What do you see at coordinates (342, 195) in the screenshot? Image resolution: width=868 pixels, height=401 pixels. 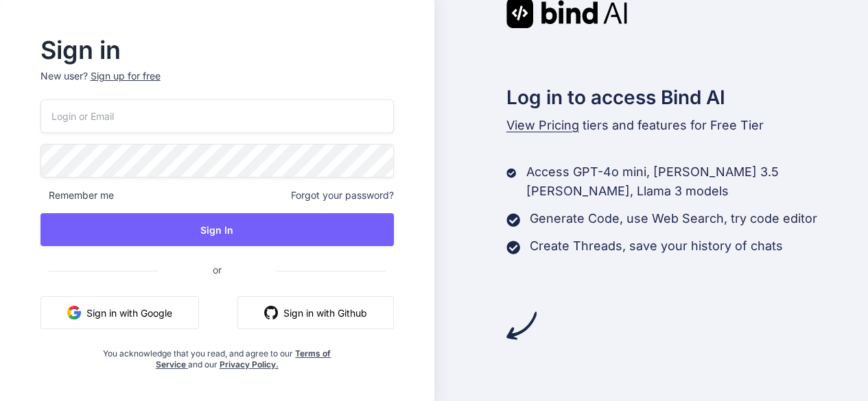 I see `span: Forgot your password?` at bounding box center [342, 195].